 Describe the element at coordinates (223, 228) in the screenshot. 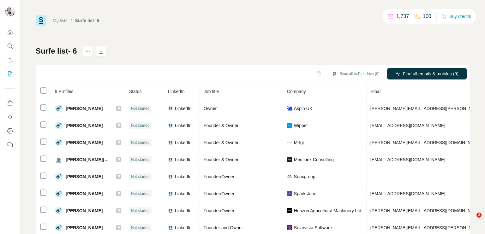

I see `span: Founder and Owner` at that location.